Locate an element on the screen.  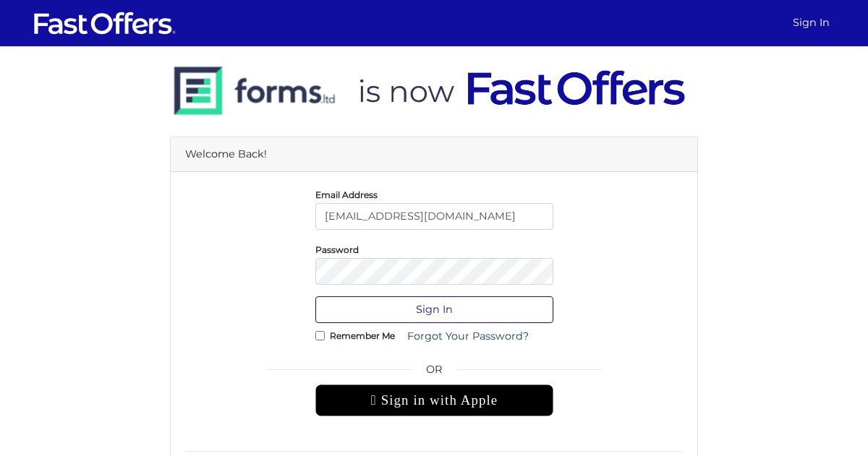
span: OR is located at coordinates (434, 373).